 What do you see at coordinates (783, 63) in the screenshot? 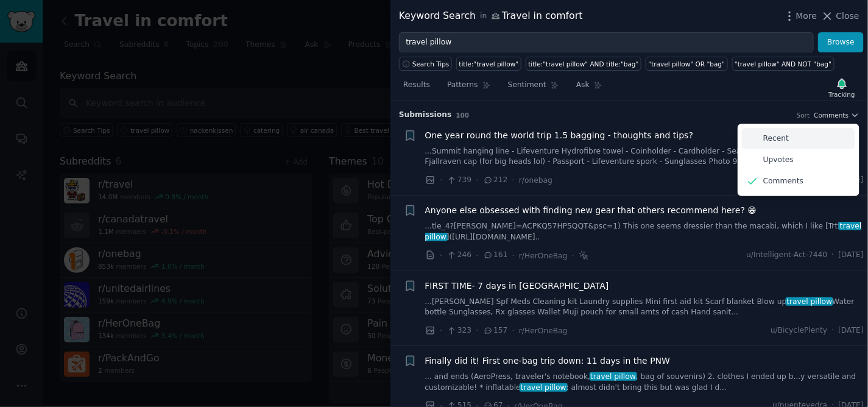
I see `a: "travel pillow" AND NOT "bag"` at bounding box center [783, 63].